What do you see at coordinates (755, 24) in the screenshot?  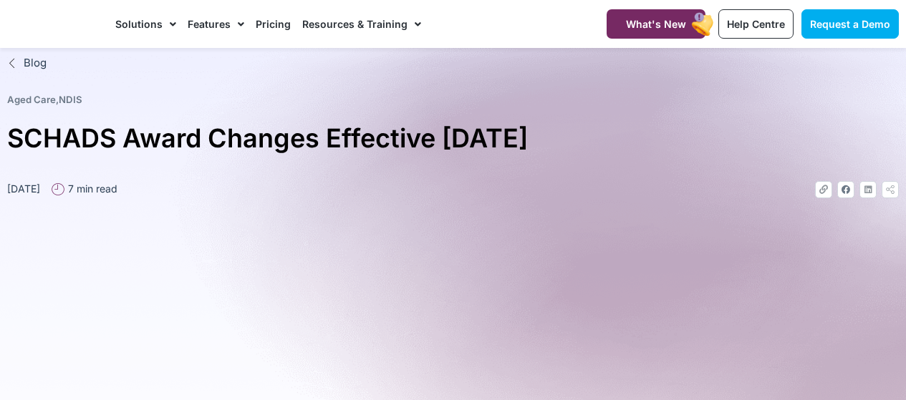 I see `span: Help Centre` at bounding box center [755, 24].